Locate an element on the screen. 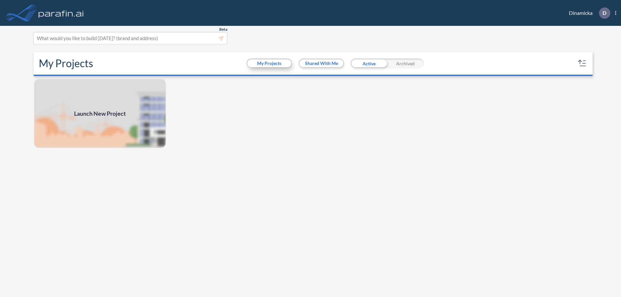  a: Launch New Project is located at coordinates (100, 113).